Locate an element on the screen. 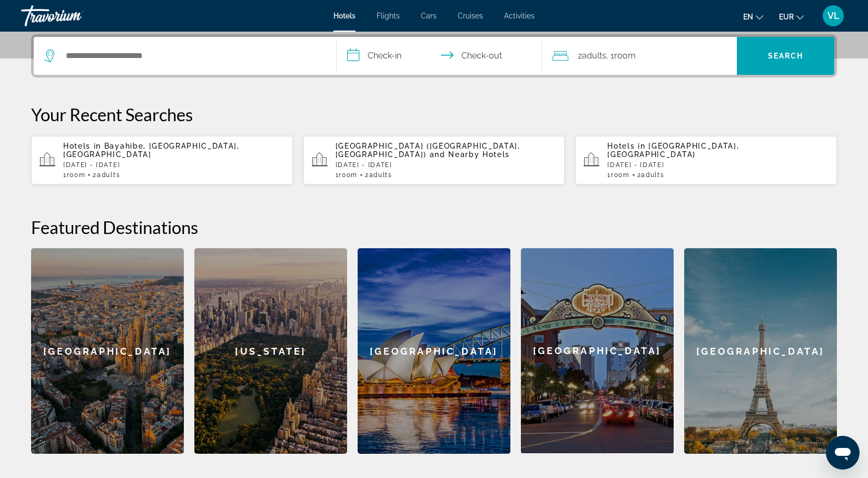  p: Your Recent Searches is located at coordinates (434, 114).